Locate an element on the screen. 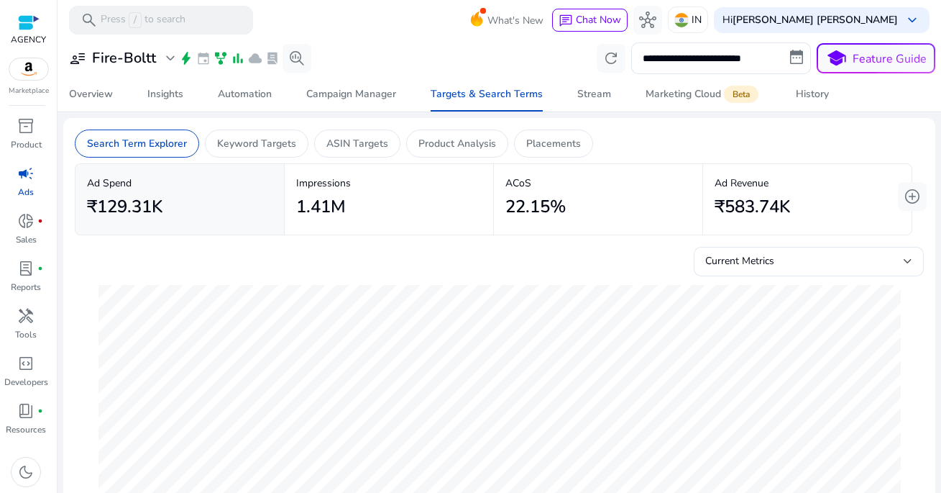  p: Resources is located at coordinates (26, 429).